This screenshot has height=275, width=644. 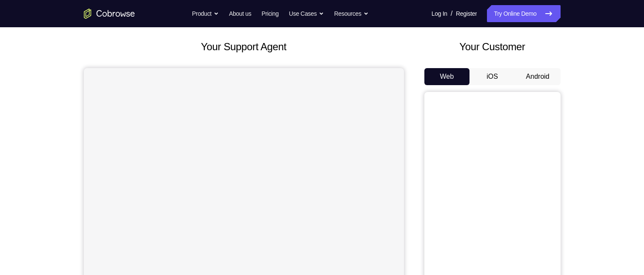 I want to click on button: Android, so click(x=537, y=76).